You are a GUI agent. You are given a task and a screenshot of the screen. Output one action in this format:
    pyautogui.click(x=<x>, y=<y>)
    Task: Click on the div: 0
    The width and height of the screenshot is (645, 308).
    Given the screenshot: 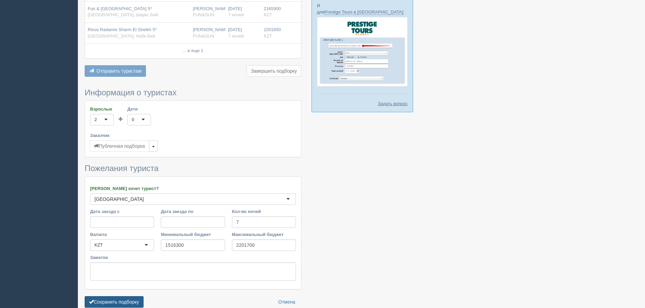 What is the action you would take?
    pyautogui.click(x=133, y=120)
    